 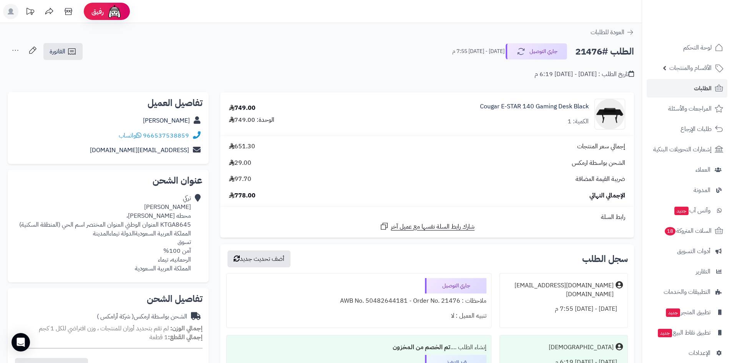 I want to click on div: إنشاء الطلب ...., so click(x=358, y=347).